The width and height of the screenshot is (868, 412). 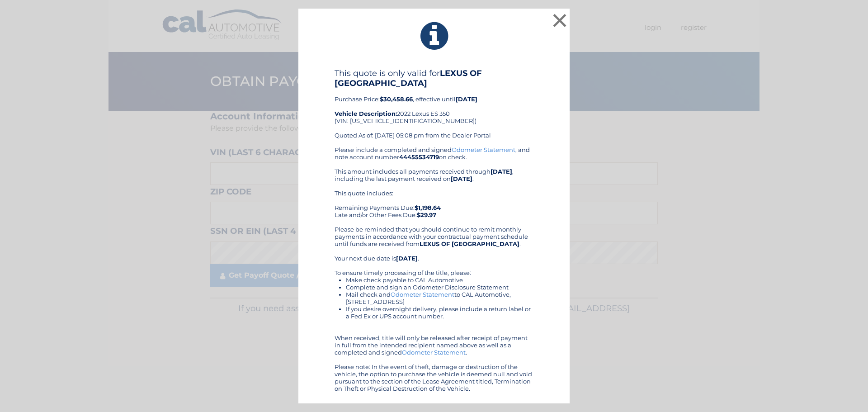 I want to click on b: 44455534719, so click(x=419, y=157).